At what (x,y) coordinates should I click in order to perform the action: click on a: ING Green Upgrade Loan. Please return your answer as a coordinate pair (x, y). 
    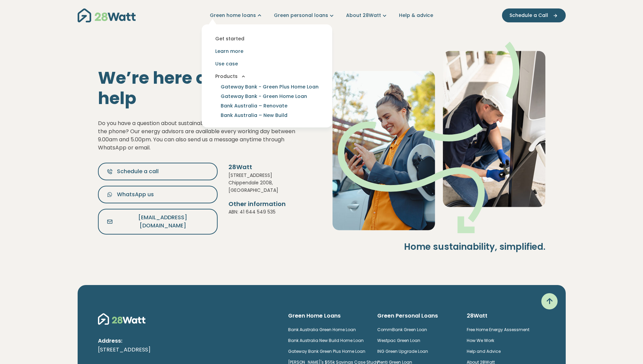
    Looking at the image, I should click on (403, 351).